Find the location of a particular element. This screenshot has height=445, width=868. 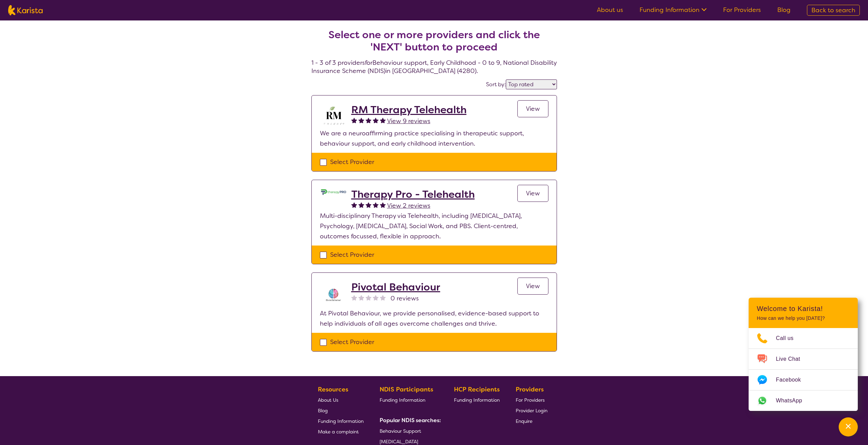

a: Provider Login is located at coordinates (532, 410).